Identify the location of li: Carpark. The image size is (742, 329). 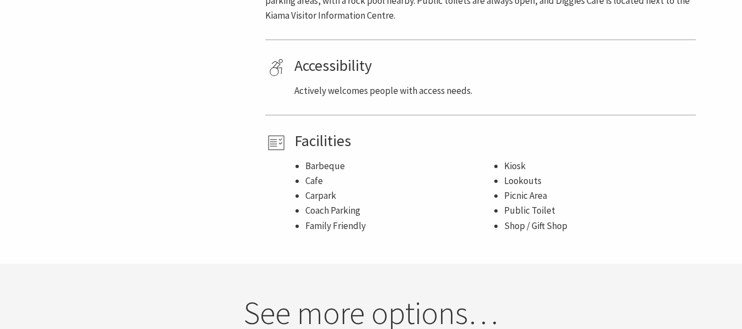
(400, 196).